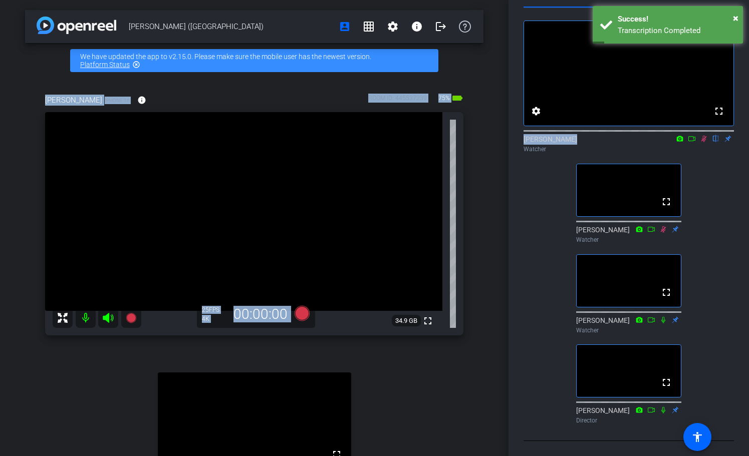 This screenshot has height=456, width=749. Describe the element at coordinates (457, 98) in the screenshot. I see `mat-icon: battery_std` at that location.